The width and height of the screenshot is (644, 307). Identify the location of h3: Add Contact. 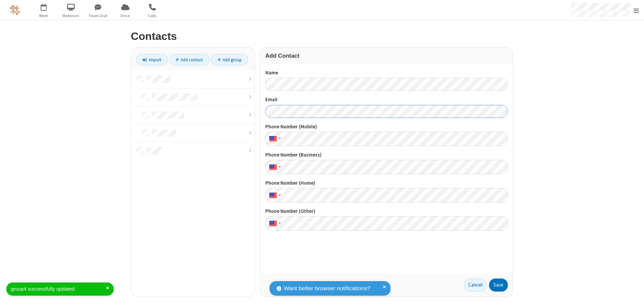
(386, 56).